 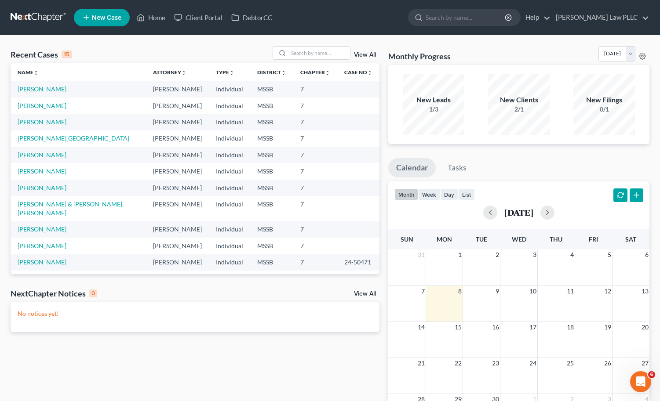 What do you see at coordinates (519, 239) in the screenshot?
I see `span: Wed` at bounding box center [519, 239].